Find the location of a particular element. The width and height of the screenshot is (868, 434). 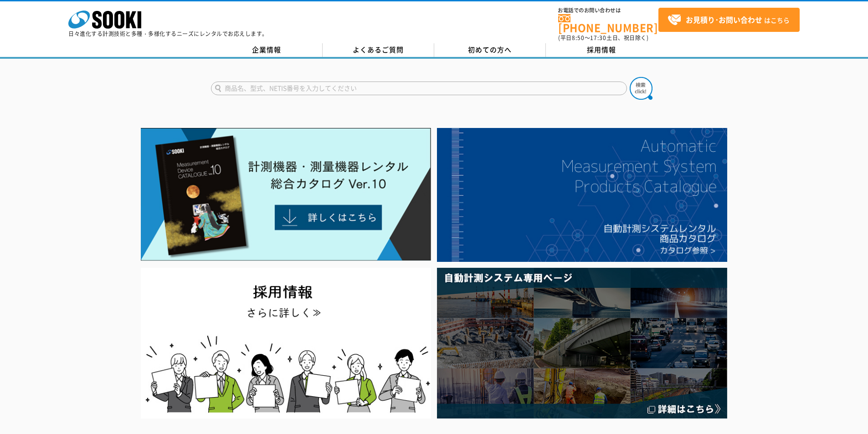

img: btn_search.png is located at coordinates (641, 88).